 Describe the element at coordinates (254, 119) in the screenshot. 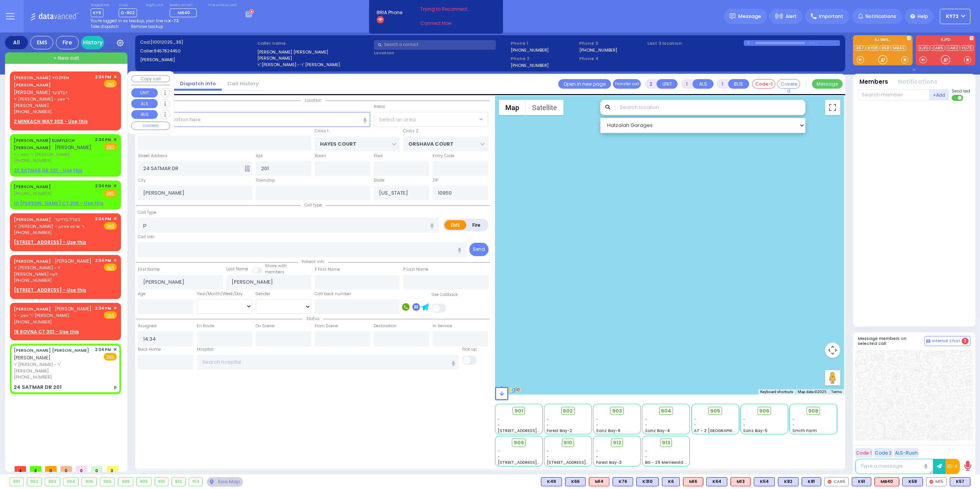

I see `input: Search location here` at that location.